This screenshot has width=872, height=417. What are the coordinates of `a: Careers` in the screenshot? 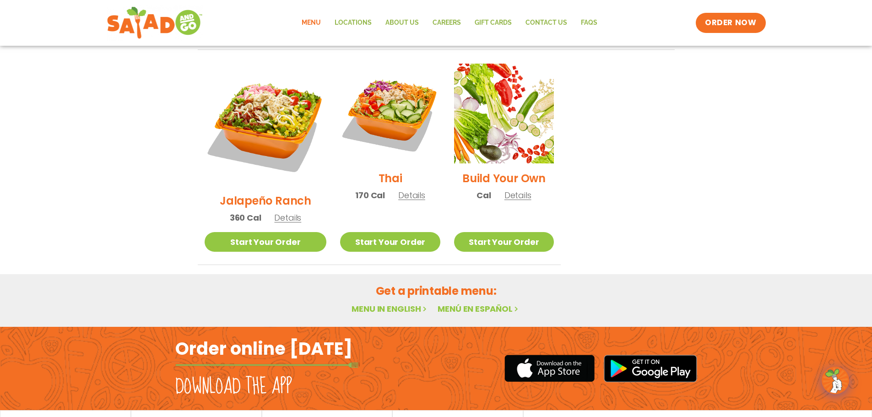 It's located at (447, 23).